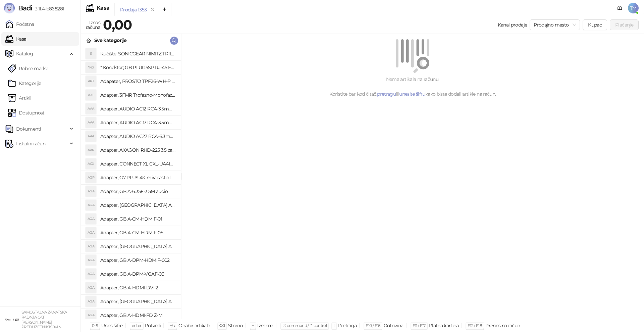 The height and width of the screenshot is (332, 644). I want to click on h4: Adapter, AUDIO AC27 RCA-6.3mm stereo, so click(138, 136).